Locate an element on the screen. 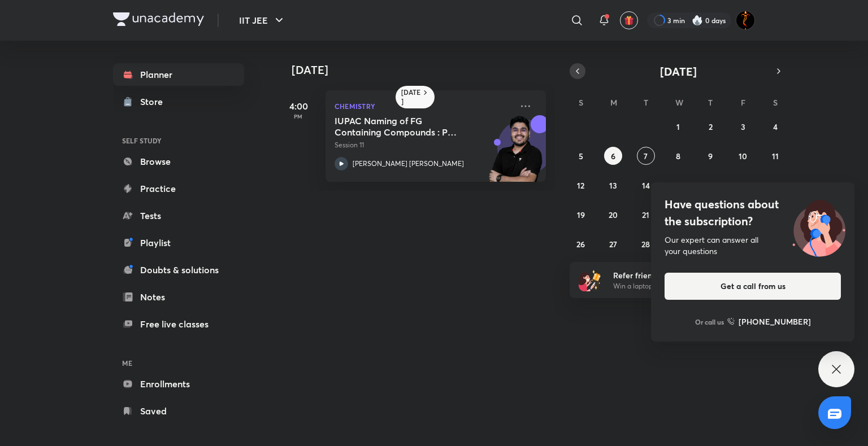 The height and width of the screenshot is (446, 868). abbr: Friday is located at coordinates (743, 102).